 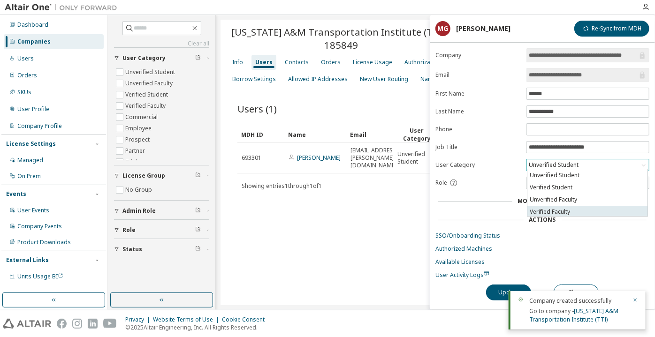 What do you see at coordinates (261, 135) in the screenshot?
I see `div: MDH ID` at bounding box center [261, 135].